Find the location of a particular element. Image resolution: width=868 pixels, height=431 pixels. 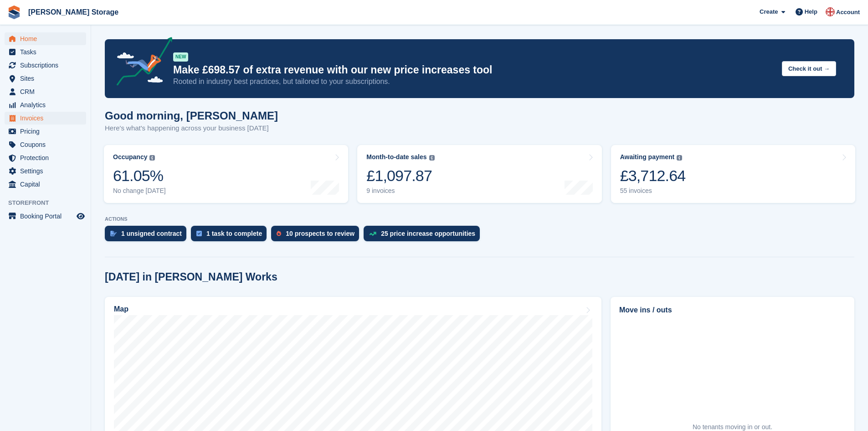

h2: Map is located at coordinates (121, 309).